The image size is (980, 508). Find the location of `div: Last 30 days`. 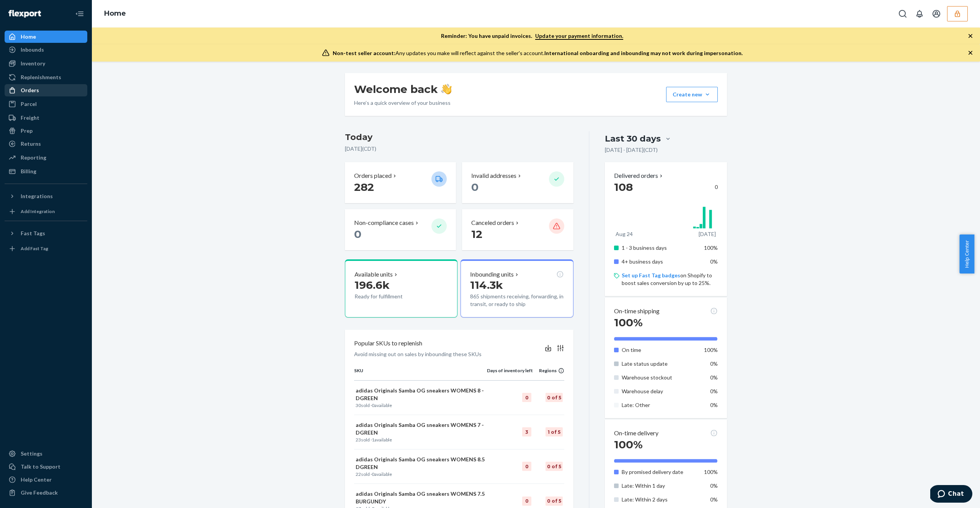

div: Last 30 days is located at coordinates (633, 139).